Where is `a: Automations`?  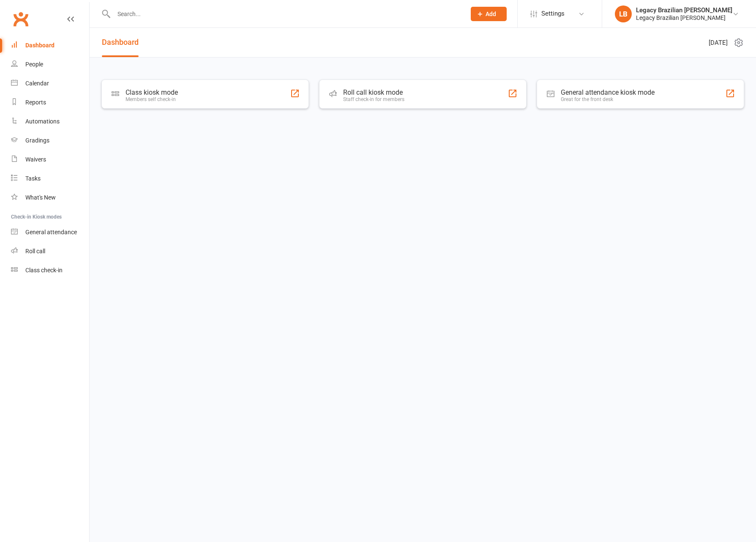
a: Automations is located at coordinates (50, 122).